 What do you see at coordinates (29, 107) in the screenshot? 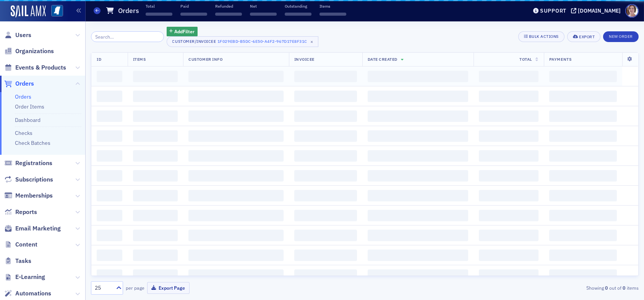
I see `a: Order Items` at bounding box center [29, 107].